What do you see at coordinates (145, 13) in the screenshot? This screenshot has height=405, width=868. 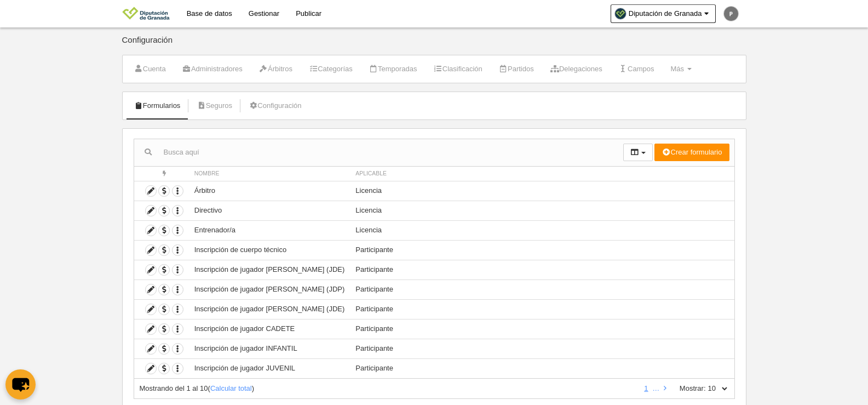 I see `img: Diputación de Granada` at bounding box center [145, 13].